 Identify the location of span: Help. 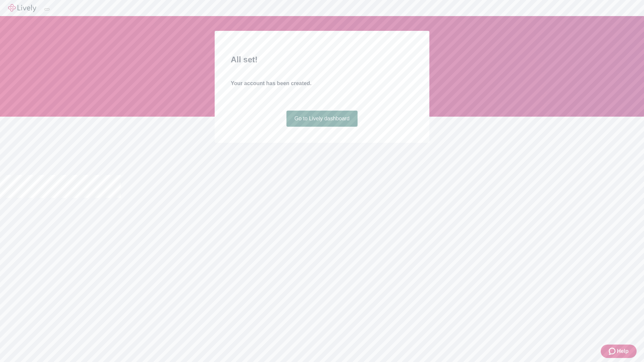
(623, 351).